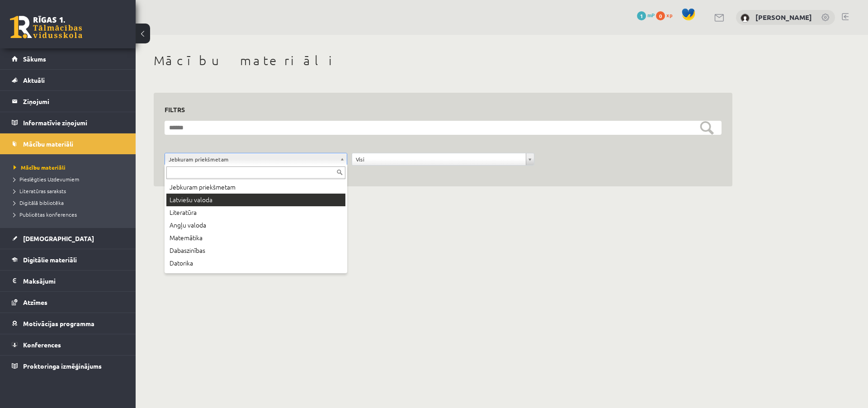 Image resolution: width=868 pixels, height=408 pixels. Describe the element at coordinates (256, 225) in the screenshot. I see `div: Angļu valoda` at that location.